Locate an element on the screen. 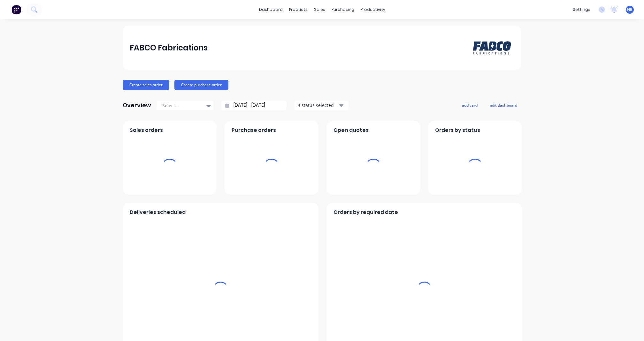  span: Orders by status is located at coordinates (457, 130).